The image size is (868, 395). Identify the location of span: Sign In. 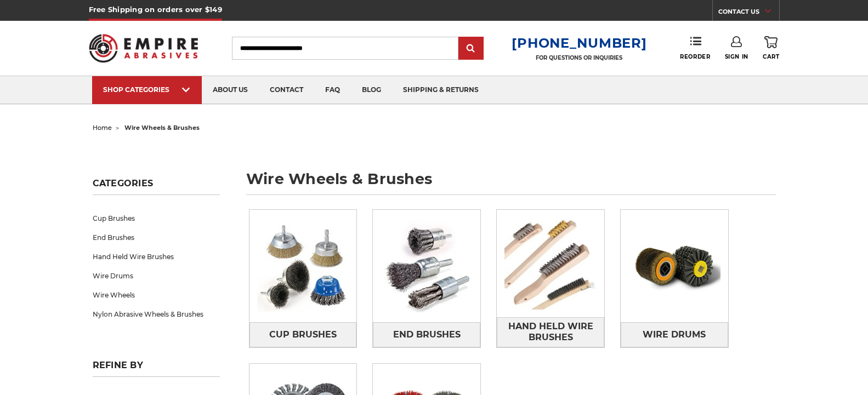
(736, 57).